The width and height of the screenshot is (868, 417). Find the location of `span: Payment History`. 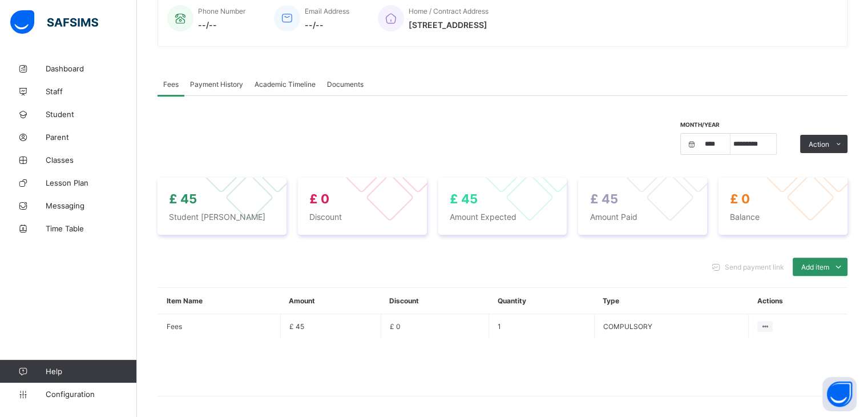

span: Payment History is located at coordinates (216, 84).